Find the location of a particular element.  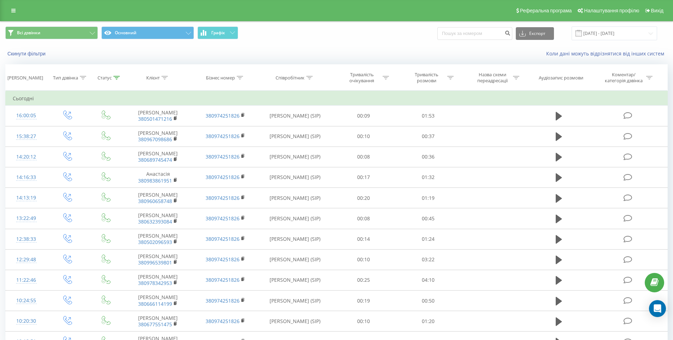

td: Анастасія is located at coordinates (158, 177).